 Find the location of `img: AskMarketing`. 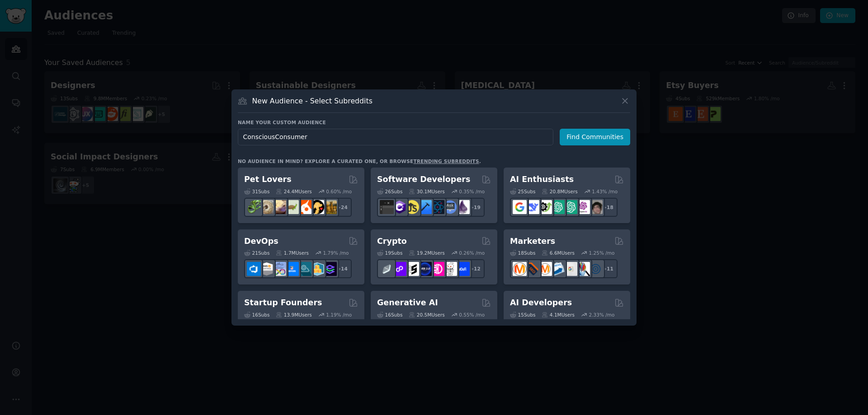

img: AskMarketing is located at coordinates (544, 269).